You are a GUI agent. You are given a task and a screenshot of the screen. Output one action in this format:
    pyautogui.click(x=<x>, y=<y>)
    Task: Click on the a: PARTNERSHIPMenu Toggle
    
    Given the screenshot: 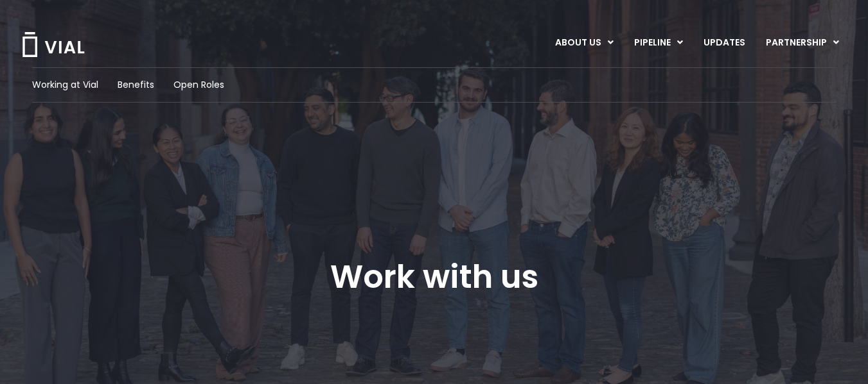 What is the action you would take?
    pyautogui.click(x=802, y=43)
    